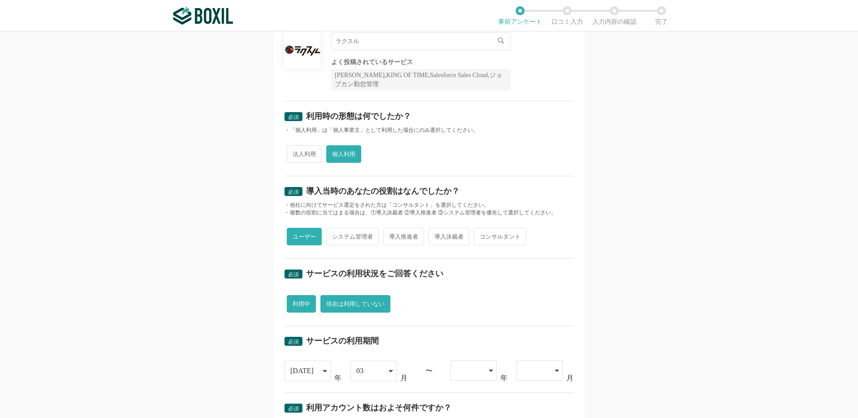 The width and height of the screenshot is (858, 418). I want to click on div: ・他社に向けてサービス選定をされた方は「コンサルタント」を選択してください。, so click(429, 205).